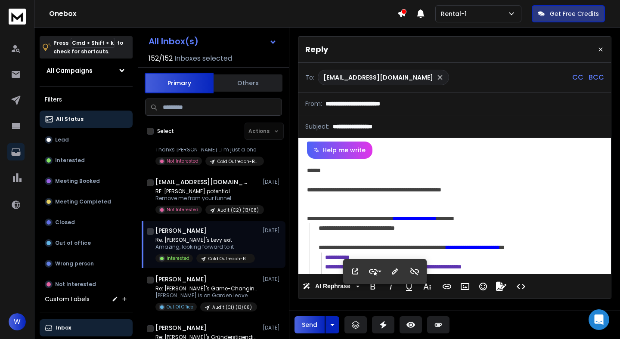 This screenshot has width=620, height=339. Describe the element at coordinates (179, 83) in the screenshot. I see `button: Primary` at that location.